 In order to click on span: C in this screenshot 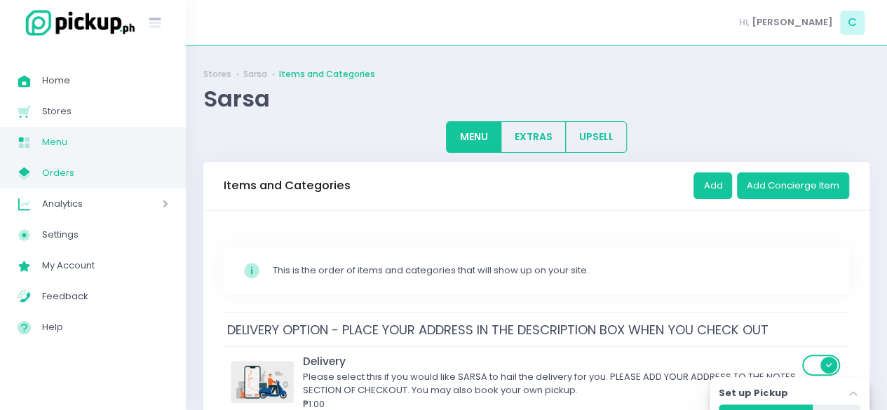, I will do `click(852, 22)`.